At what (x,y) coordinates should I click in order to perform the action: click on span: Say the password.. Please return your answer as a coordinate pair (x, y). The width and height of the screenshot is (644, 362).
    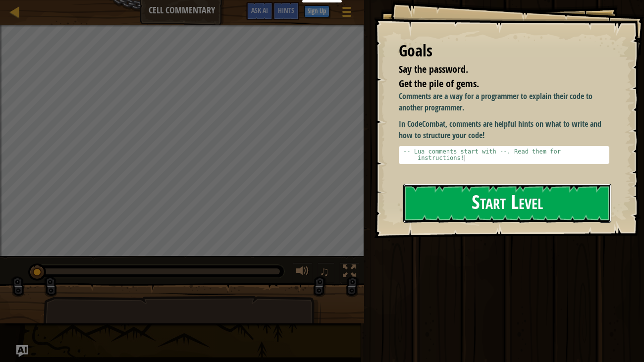
    Looking at the image, I should click on (433, 69).